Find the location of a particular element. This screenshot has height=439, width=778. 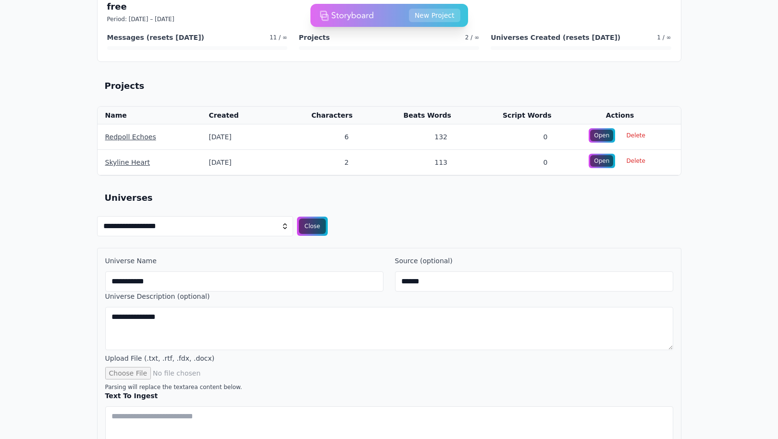

th: Actions is located at coordinates (620, 115).